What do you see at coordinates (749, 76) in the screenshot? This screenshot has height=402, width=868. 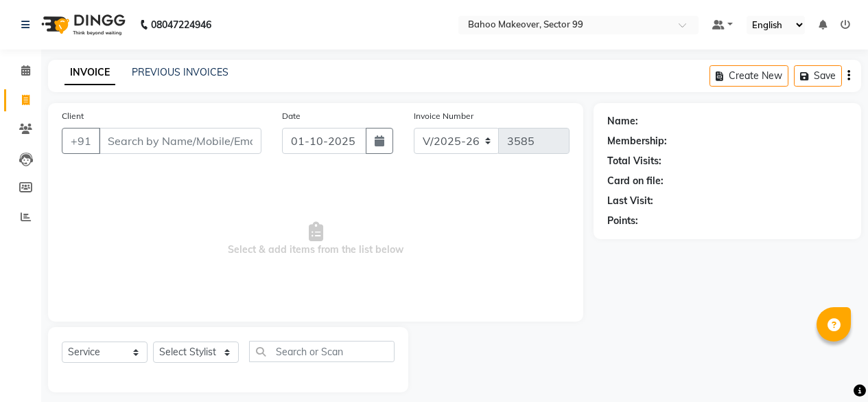 I see `button: Create New` at bounding box center [749, 76].